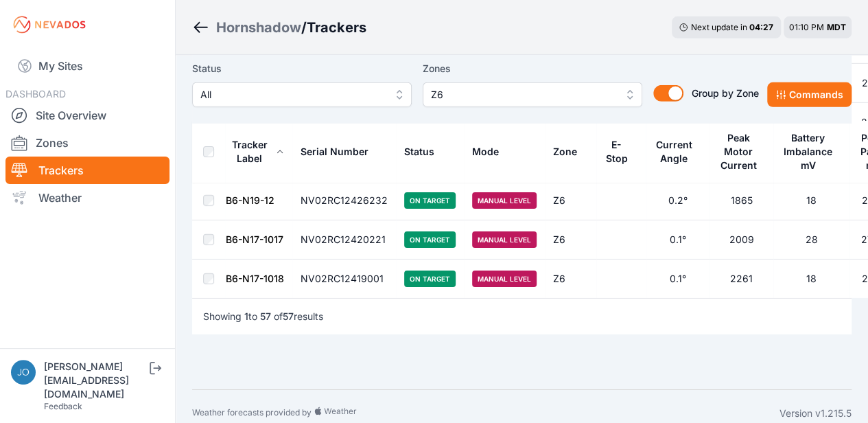 The image size is (868, 423). I want to click on button: Mode, so click(491, 152).